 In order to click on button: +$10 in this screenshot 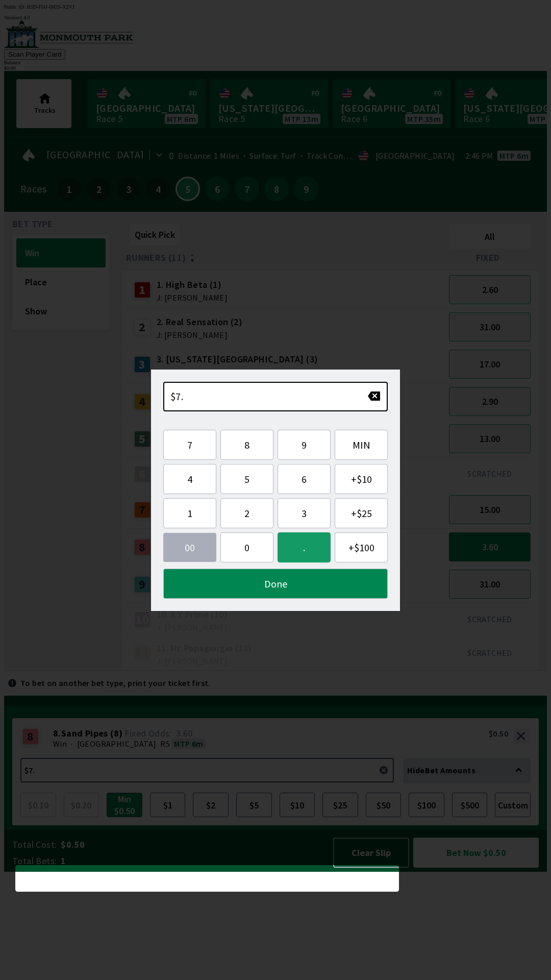, I will do `click(362, 479)`.